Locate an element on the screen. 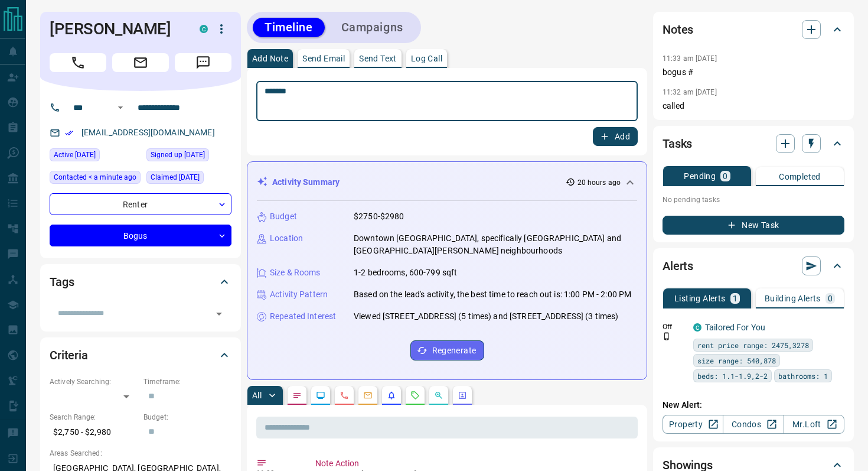  svg: Requests is located at coordinates (415, 395).